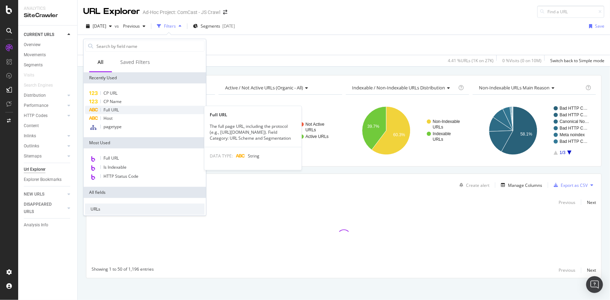  I want to click on text: 39.7%, so click(373, 127).